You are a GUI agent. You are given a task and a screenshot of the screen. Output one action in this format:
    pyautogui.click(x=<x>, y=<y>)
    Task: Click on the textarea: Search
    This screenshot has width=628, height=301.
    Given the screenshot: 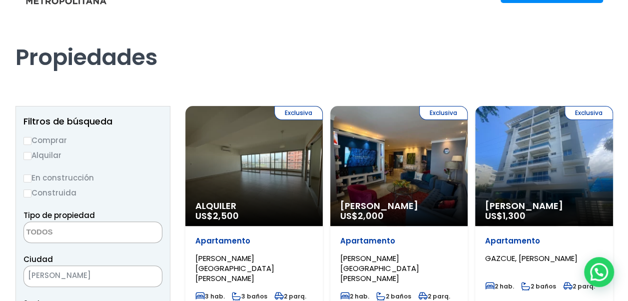 What is the action you would take?
    pyautogui.click(x=72, y=232)
    